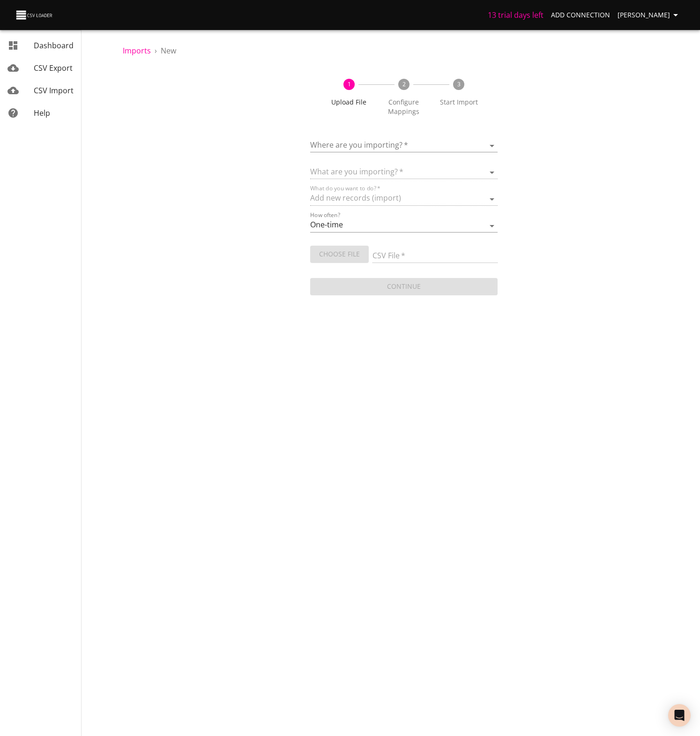 The height and width of the screenshot is (736, 700). Describe the element at coordinates (53, 91) in the screenshot. I see `span: CSV Import` at that location.